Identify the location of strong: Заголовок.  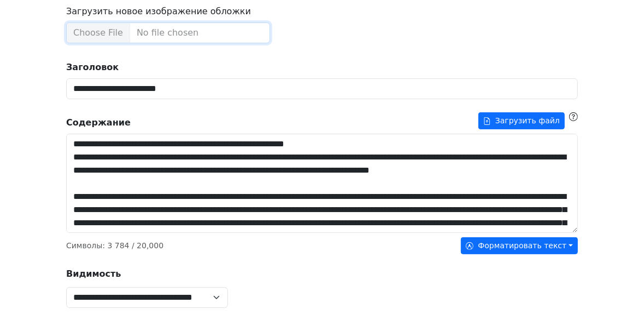
(92, 66).